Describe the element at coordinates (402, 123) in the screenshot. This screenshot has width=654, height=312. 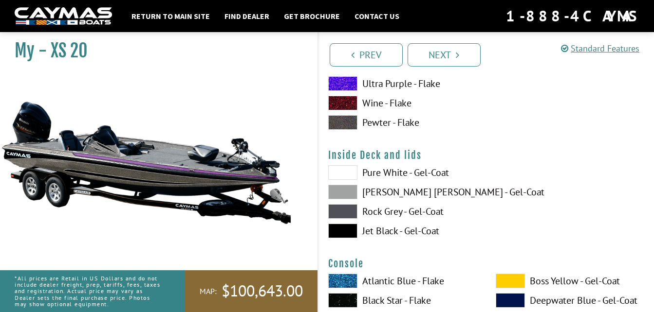
I see `label: Pewter - Flake` at that location.